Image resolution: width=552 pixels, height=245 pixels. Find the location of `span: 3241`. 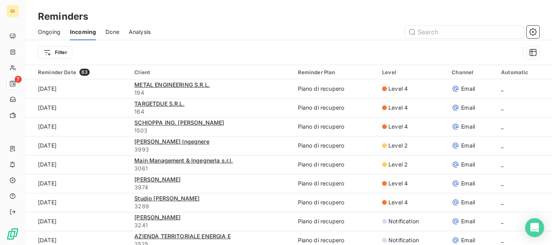

span: 3241 is located at coordinates (211, 225).